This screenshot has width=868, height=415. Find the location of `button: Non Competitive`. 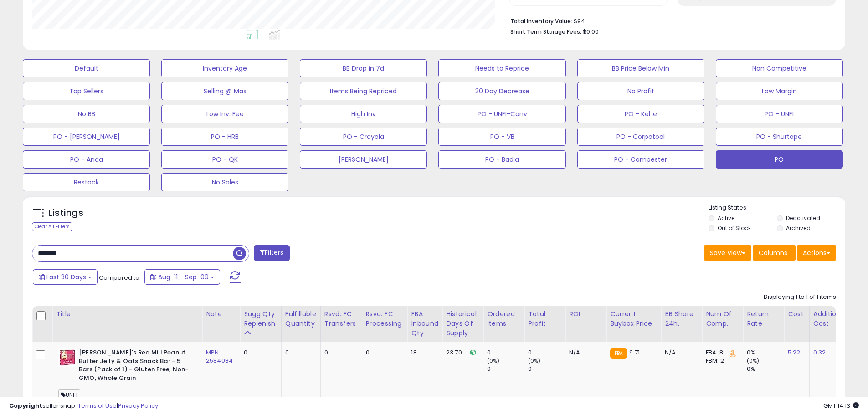

button: Non Competitive is located at coordinates (779, 69).